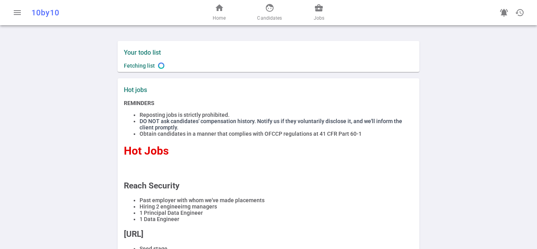 This screenshot has height=249, width=537. I want to click on li: Obtain candidates in a manner that complies with OFCCP regulations at 41 CFR Part 60-1, so click(276, 134).